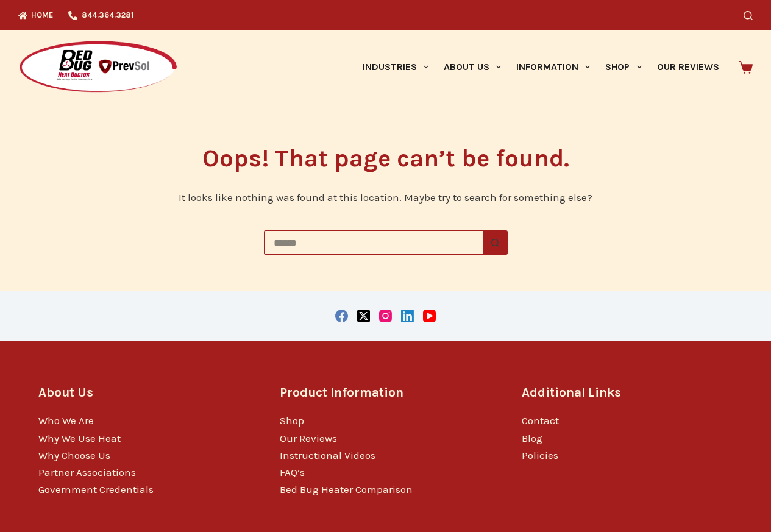  Describe the element at coordinates (374, 243) in the screenshot. I see `input: Search for...` at that location.